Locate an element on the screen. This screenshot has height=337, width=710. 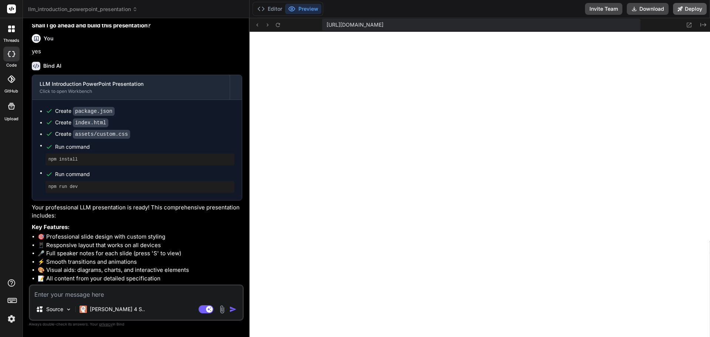
button: Editor is located at coordinates (270, 9).